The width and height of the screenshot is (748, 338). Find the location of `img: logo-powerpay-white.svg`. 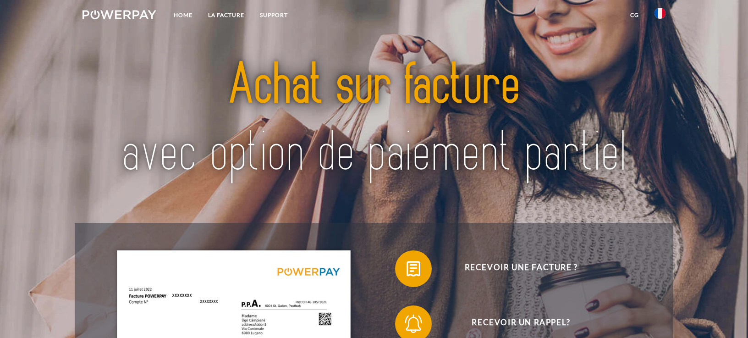

img: logo-powerpay-white.svg is located at coordinates (119, 15).